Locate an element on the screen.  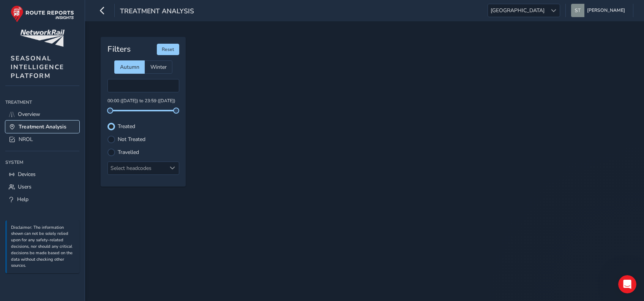
span: NROL is located at coordinates (26, 139).